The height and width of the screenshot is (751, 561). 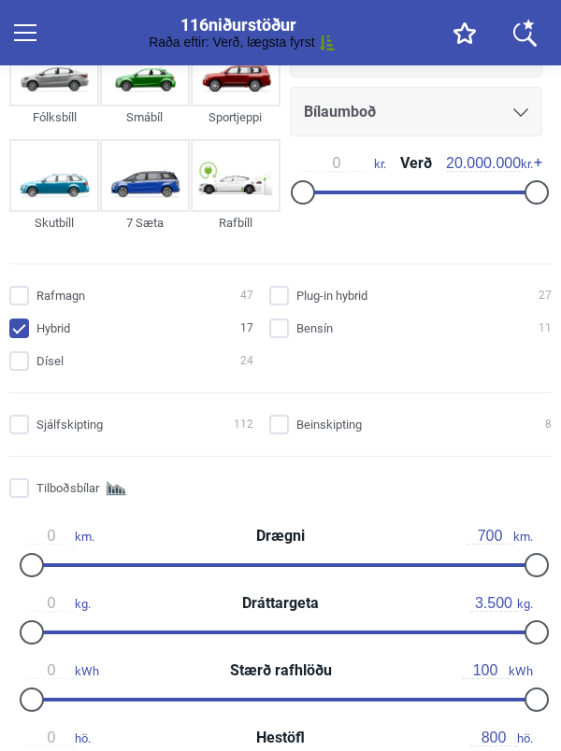 I want to click on span: 112, so click(x=243, y=424).